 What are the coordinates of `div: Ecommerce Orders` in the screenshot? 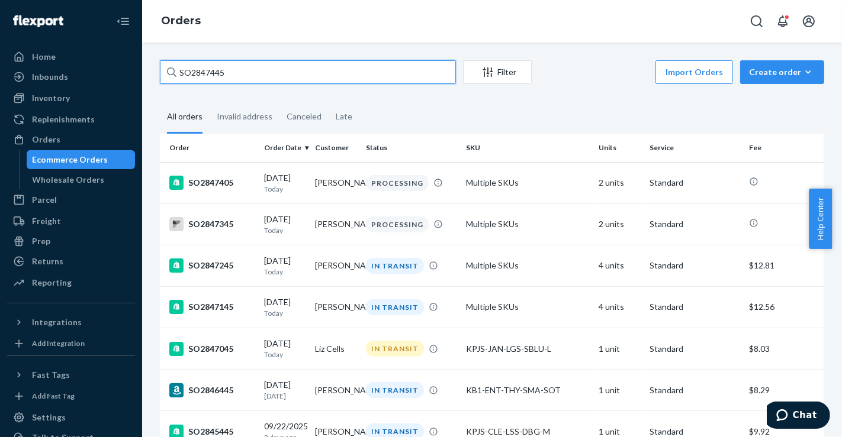 It's located at (70, 160).